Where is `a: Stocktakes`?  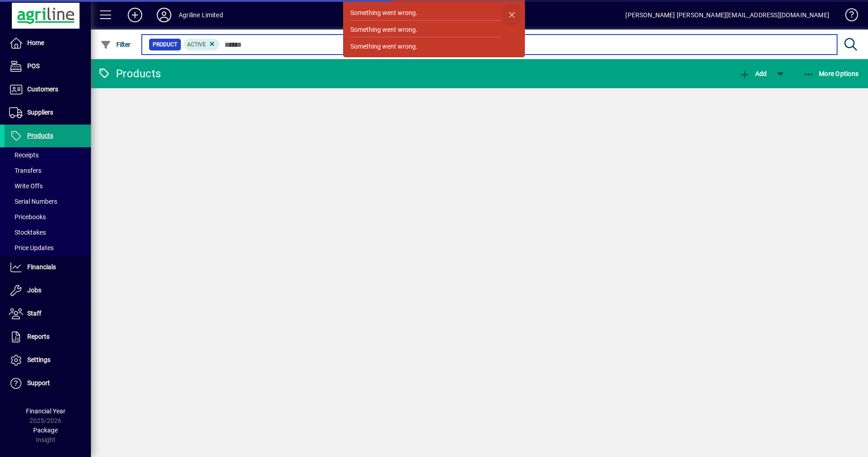 a: Stocktakes is located at coordinates (48, 232).